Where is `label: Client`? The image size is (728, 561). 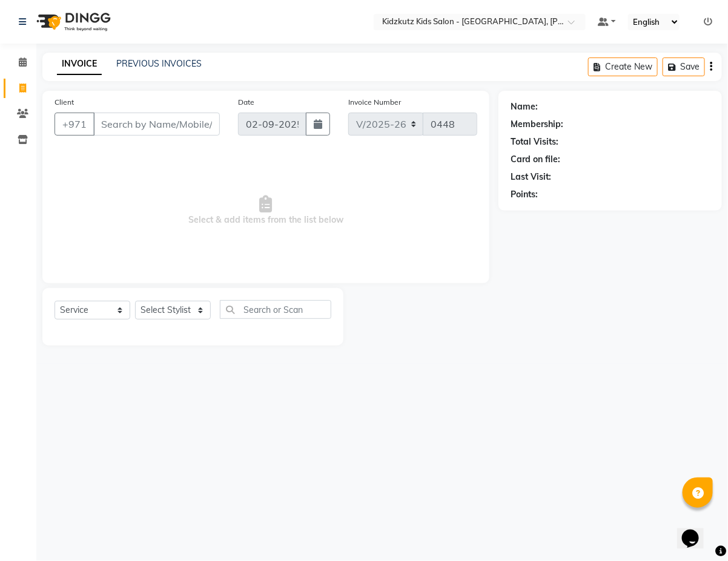 label: Client is located at coordinates (64, 102).